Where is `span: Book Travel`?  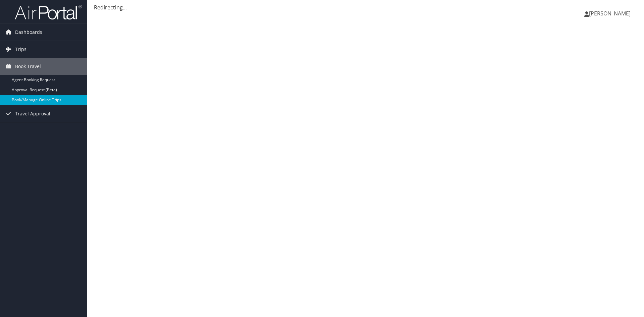
span: Book Travel is located at coordinates (28, 67).